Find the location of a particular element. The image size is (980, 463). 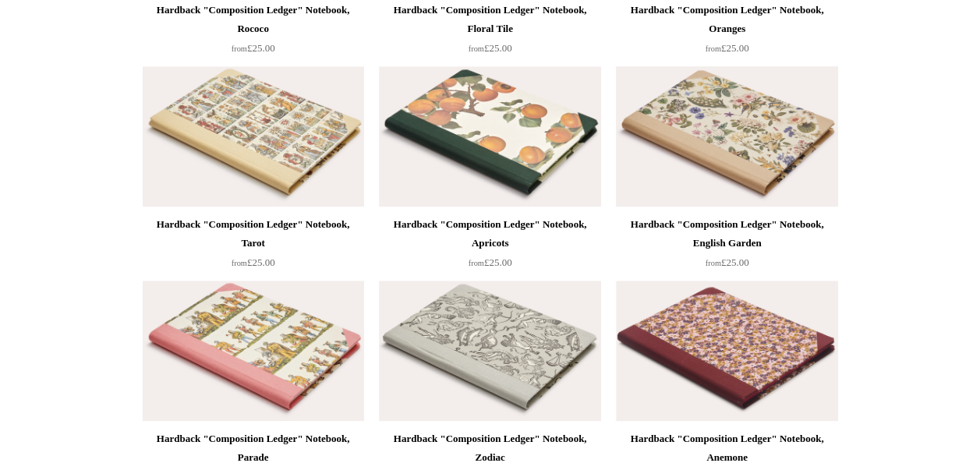

div: Hardback "Composition Ledger" Notebook, English Garden is located at coordinates (727, 233).